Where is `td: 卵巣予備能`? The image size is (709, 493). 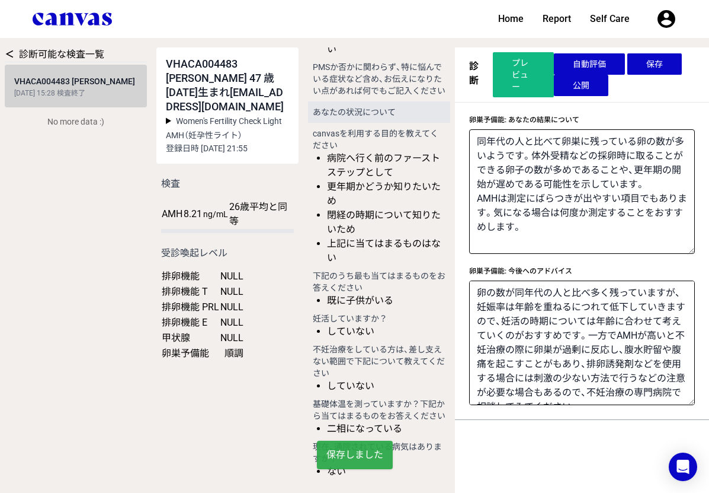
td: 卵巣予備能 is located at coordinates (190, 353).